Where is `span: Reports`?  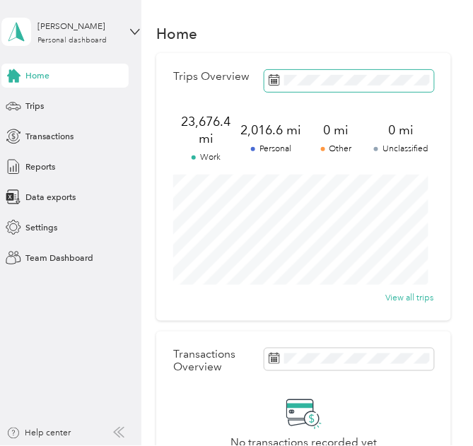 span: Reports is located at coordinates (40, 167).